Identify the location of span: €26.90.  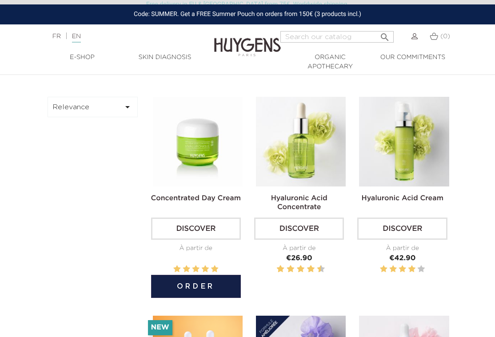
(299, 258).